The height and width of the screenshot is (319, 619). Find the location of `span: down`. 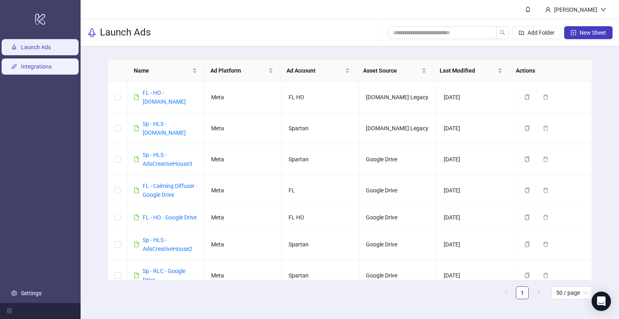

span: down is located at coordinates (604, 10).